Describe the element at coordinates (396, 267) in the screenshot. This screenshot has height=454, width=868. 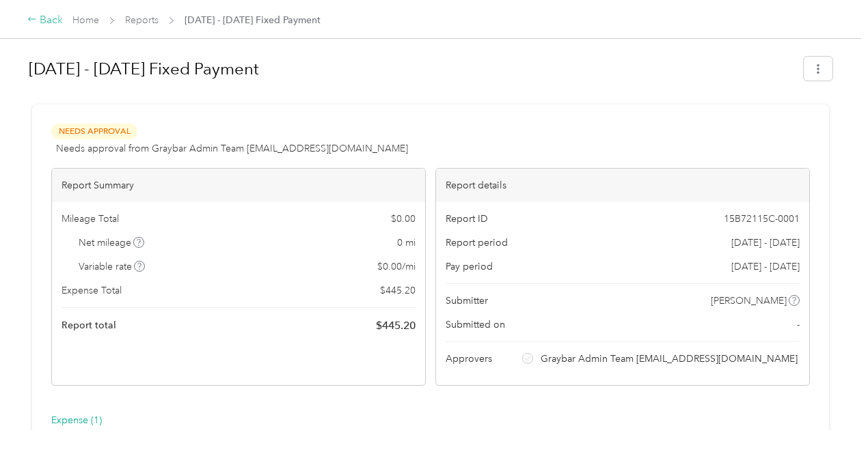
I see `span: $ 0.00 / mi` at that location.